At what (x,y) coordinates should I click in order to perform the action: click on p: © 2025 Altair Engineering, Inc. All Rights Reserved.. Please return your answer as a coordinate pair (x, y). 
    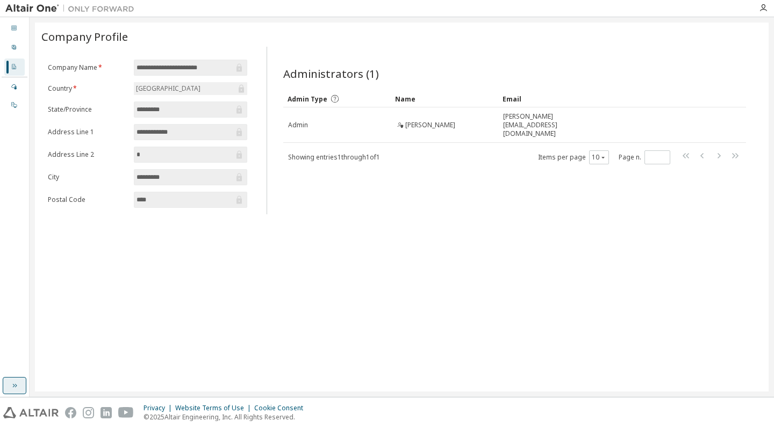
    Looking at the image, I should click on (226, 417).